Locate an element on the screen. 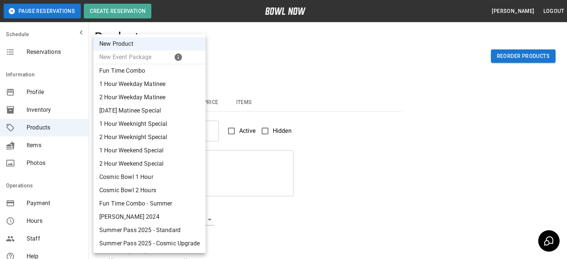  li: Fun Time Combo - Summer is located at coordinates (150, 204).